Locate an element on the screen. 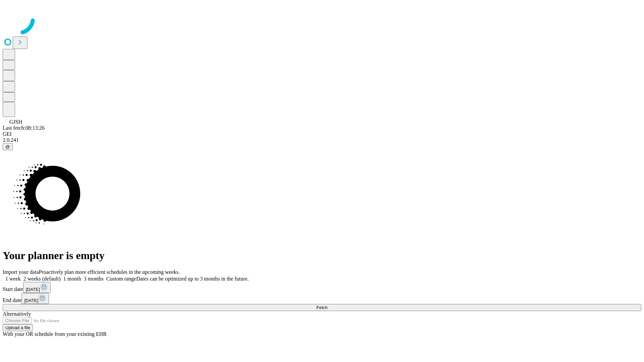 This screenshot has height=362, width=644. span: 2 weeks (default) is located at coordinates (42, 278).